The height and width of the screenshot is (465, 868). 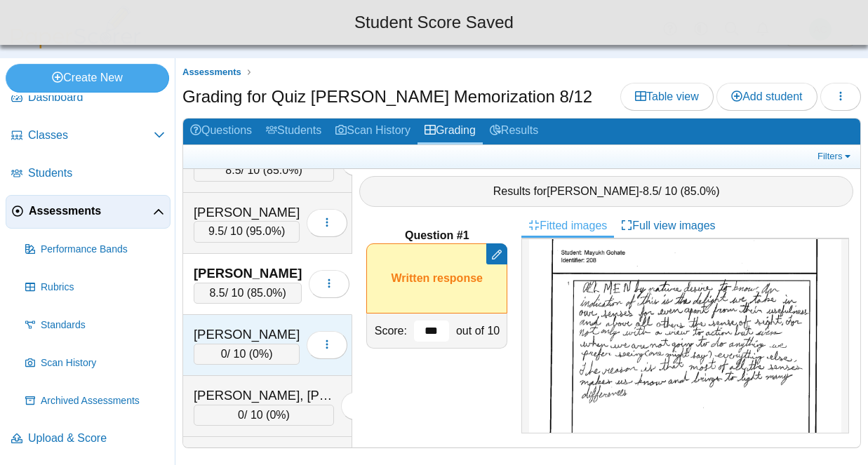 I want to click on a: Questions, so click(x=222, y=131).